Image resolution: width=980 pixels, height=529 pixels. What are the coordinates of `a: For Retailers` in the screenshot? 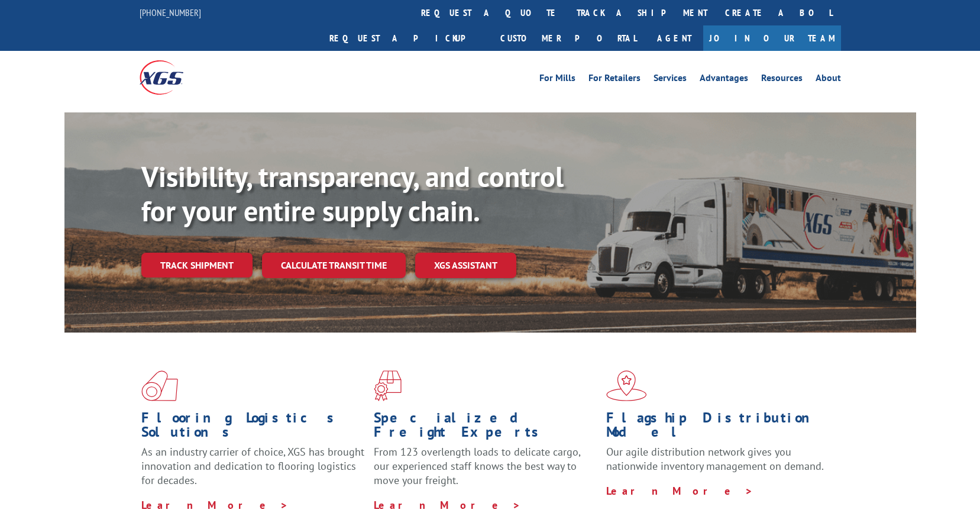 It's located at (615, 80).